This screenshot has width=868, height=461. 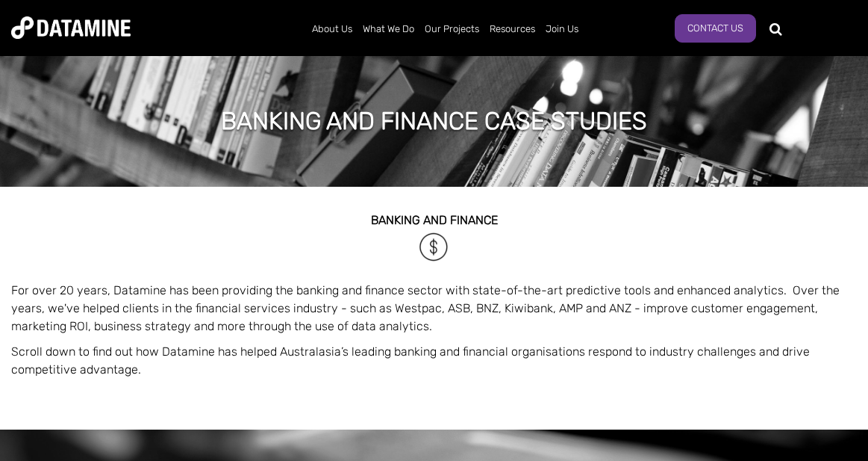 What do you see at coordinates (388, 29) in the screenshot?
I see `a: What We Do` at bounding box center [388, 29].